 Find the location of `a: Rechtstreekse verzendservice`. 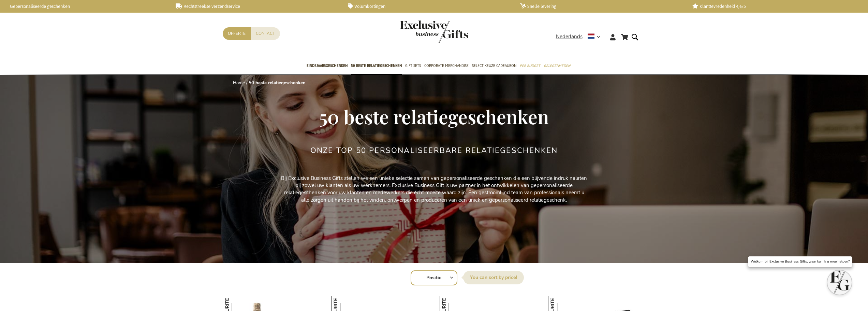

a: Rechtstreekse verzendservice is located at coordinates (256, 6).